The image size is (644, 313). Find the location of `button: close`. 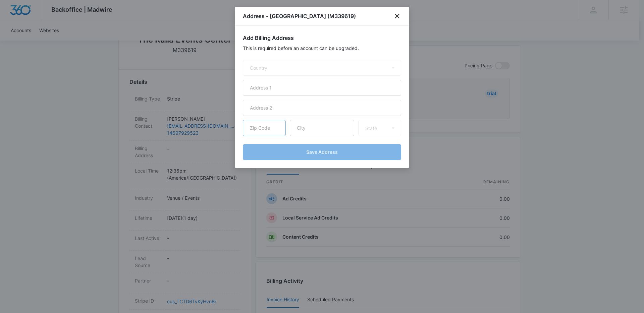

button: close is located at coordinates (397, 16).